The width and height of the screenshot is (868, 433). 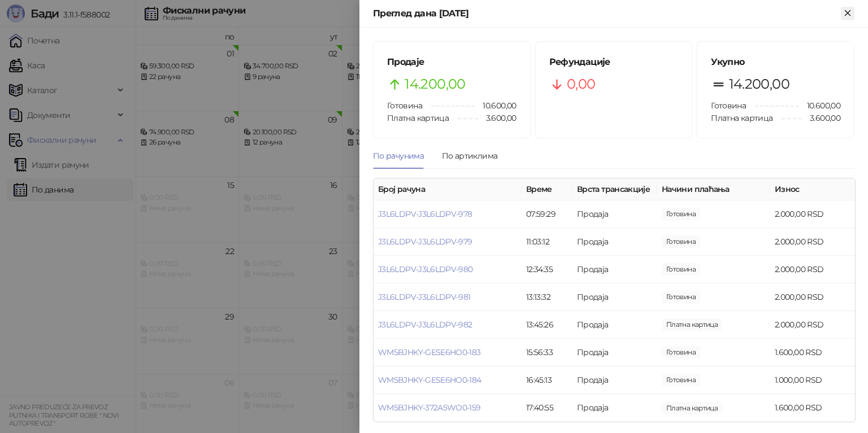 I want to click on a: J3L6LDPV-J3L6LDPV-981, so click(x=425, y=297).